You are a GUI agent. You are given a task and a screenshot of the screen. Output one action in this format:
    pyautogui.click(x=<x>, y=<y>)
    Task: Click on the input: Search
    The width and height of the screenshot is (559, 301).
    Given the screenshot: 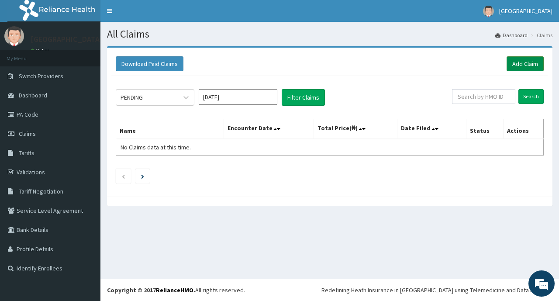 What is the action you would take?
    pyautogui.click(x=531, y=97)
    